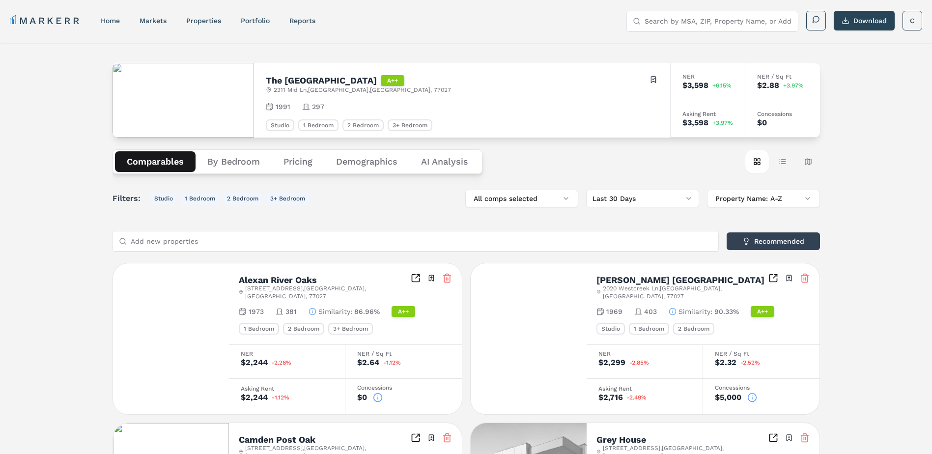 The image size is (932, 454). I want to click on button: 3+ Bedroom, so click(287, 198).